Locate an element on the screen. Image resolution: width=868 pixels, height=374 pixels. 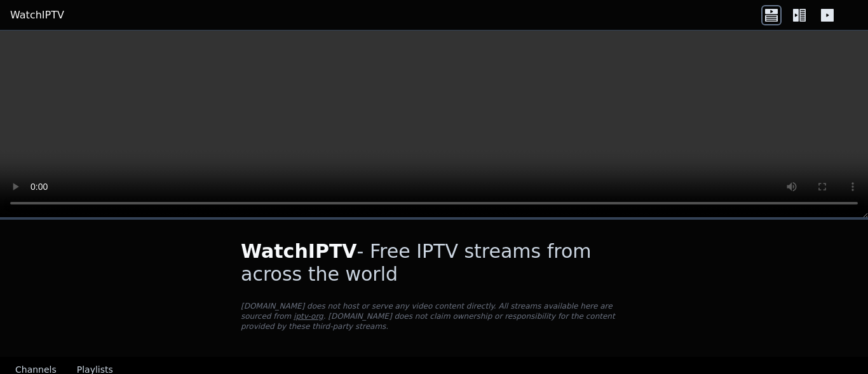
span: WatchIPTV is located at coordinates (298, 251).